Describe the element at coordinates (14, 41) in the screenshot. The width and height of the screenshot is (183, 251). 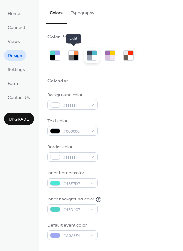
I see `a: Views` at that location.